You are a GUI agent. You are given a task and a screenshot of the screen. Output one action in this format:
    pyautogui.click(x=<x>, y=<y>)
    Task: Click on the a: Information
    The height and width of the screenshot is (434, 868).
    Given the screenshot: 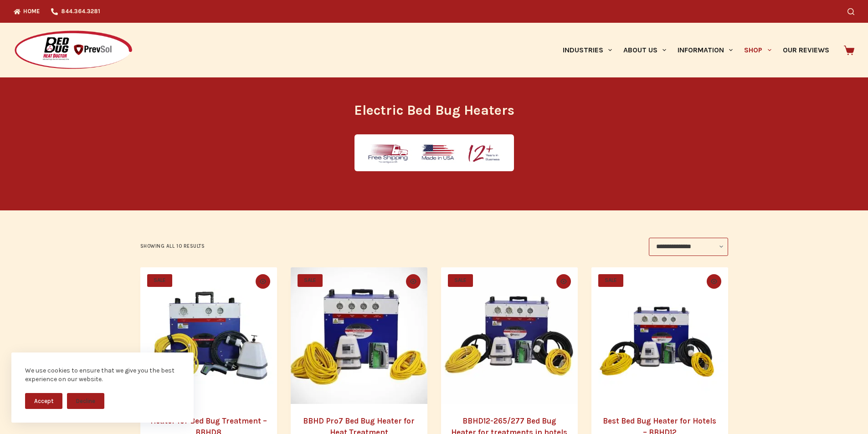 What is the action you would take?
    pyautogui.click(x=705, y=50)
    